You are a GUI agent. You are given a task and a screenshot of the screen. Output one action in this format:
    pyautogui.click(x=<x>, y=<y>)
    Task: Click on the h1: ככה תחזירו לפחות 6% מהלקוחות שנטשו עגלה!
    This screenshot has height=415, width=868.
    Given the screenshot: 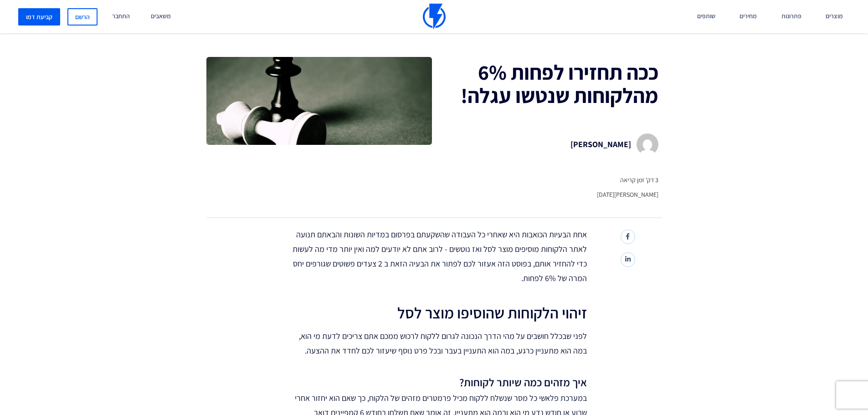 What is the action you would take?
    pyautogui.click(x=547, y=83)
    